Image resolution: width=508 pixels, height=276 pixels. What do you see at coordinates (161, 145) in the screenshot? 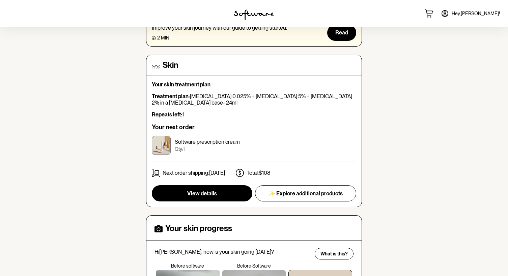
I see `img: ckrj9ld8300003h5xpk2noua0.jpg` at bounding box center [161, 145].